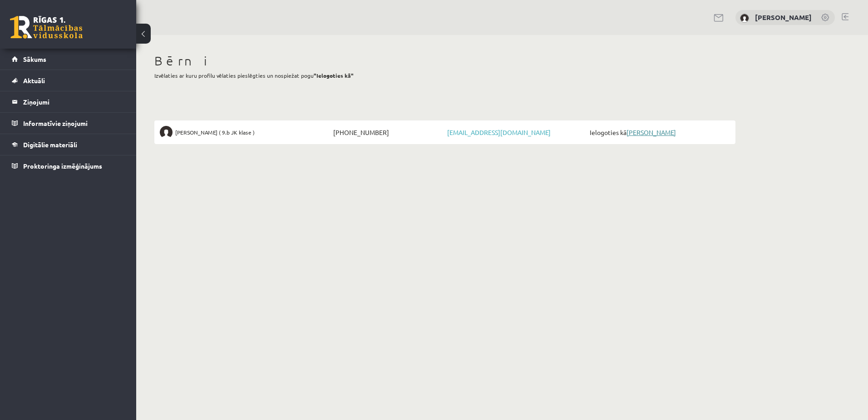 This screenshot has height=420, width=868. Describe the element at coordinates (68, 144) in the screenshot. I see `a: Digitālie materiāli` at that location.